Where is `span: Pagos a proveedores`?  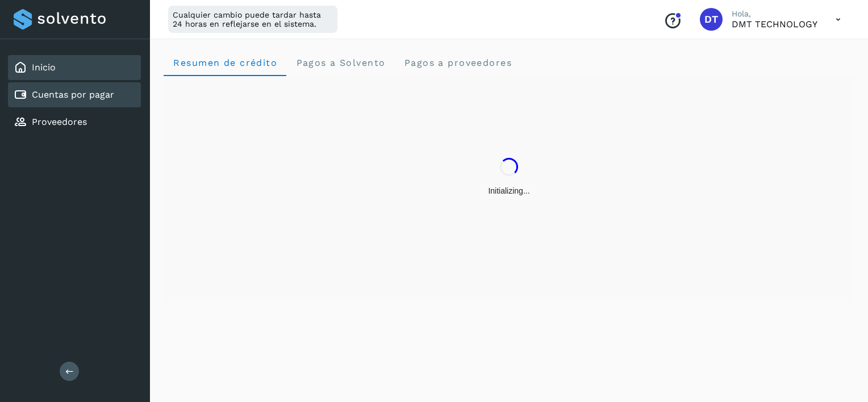 span: Pagos a proveedores is located at coordinates (457, 63).